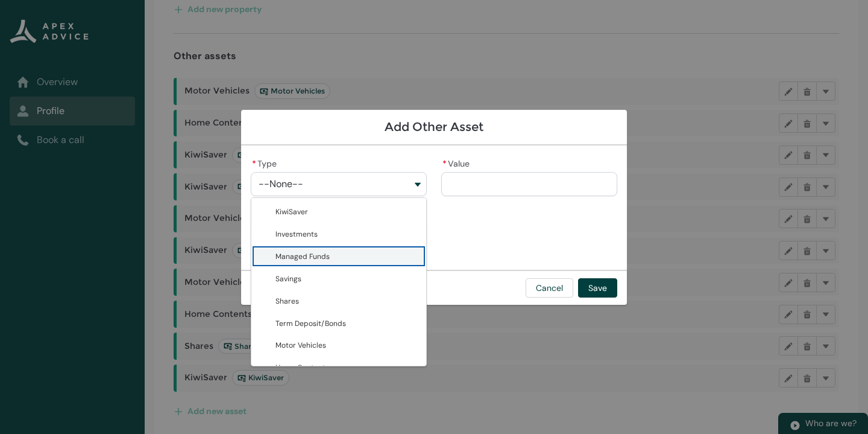 The image size is (868, 434). What do you see at coordinates (598, 288) in the screenshot?
I see `button: Save` at bounding box center [598, 288].